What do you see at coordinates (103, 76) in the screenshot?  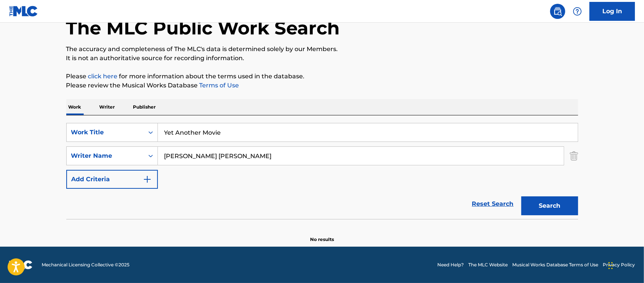 I see `a: click here` at bounding box center [103, 76].